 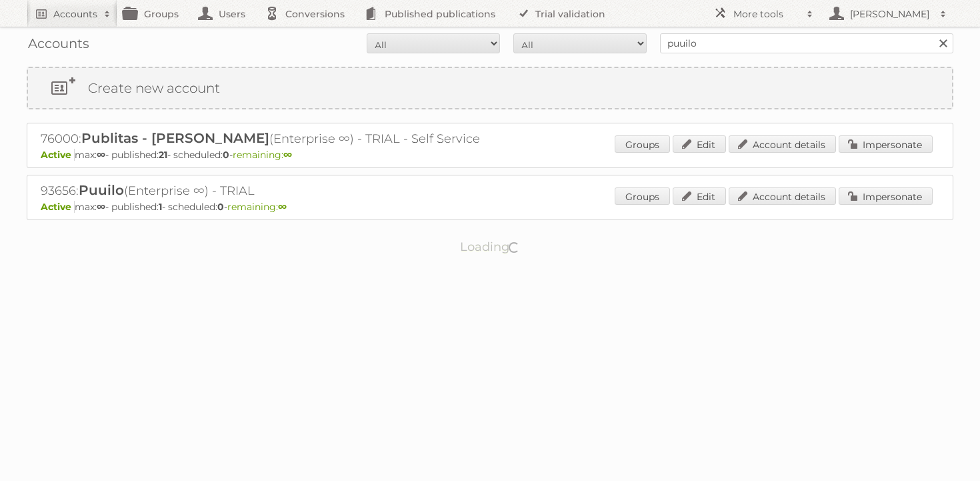 I want to click on a: Create new account, so click(x=490, y=88).